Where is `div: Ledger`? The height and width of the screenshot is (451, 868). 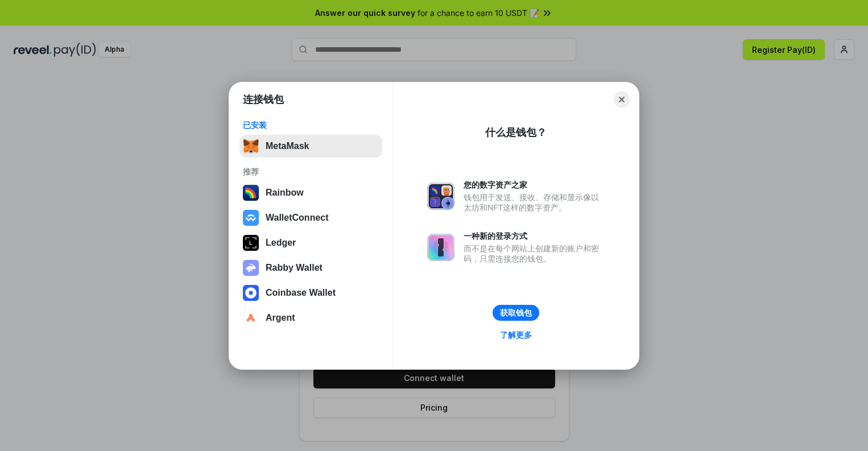
div: Ledger is located at coordinates (280, 243).